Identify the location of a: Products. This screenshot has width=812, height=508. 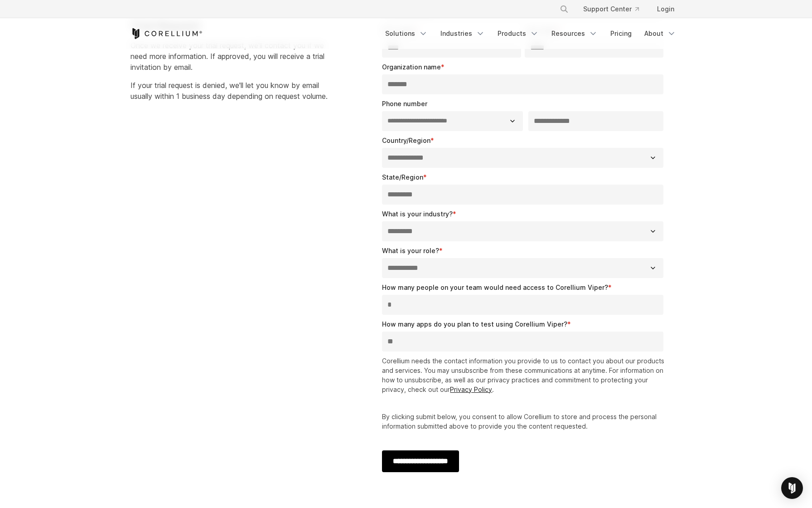
(518, 34).